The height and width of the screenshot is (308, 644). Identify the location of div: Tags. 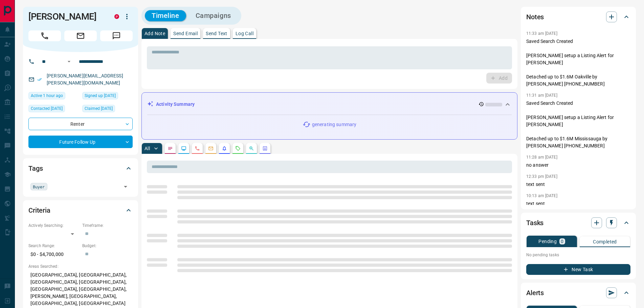
(80, 168).